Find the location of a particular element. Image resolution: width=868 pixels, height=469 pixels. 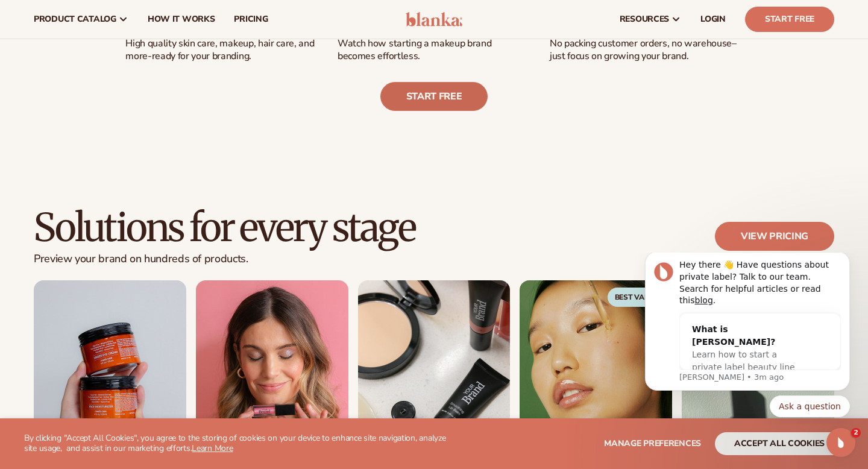

span: How It Works is located at coordinates (182, 19).